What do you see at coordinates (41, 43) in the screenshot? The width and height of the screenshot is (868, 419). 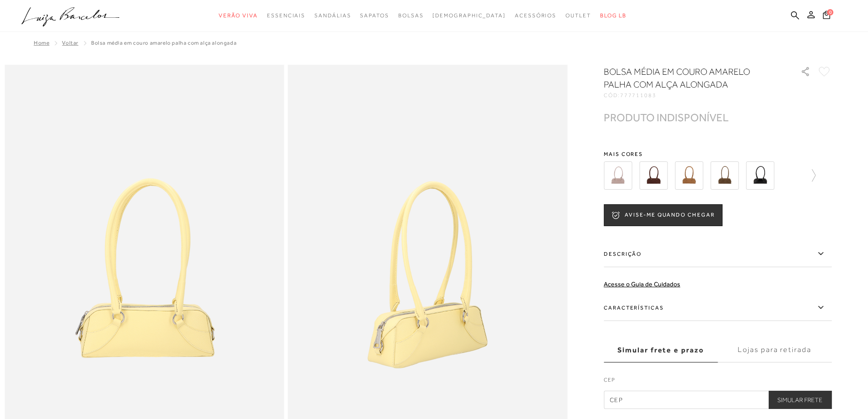 I see `span: Home` at bounding box center [41, 43].